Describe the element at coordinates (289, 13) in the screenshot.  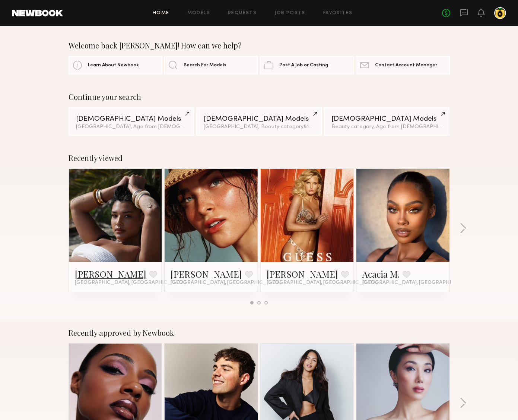
I see `a: Job Posts` at that location.